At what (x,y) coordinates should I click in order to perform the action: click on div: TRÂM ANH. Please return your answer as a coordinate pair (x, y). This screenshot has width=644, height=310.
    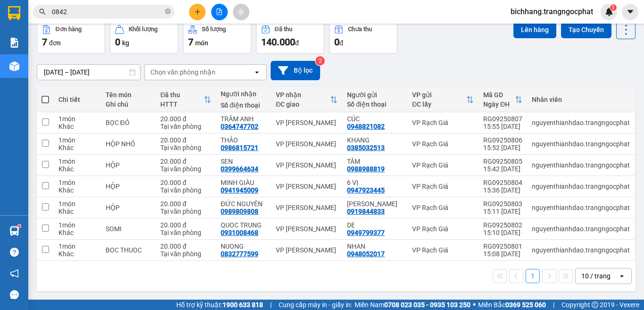
    Looking at the image, I should click on (243, 119).